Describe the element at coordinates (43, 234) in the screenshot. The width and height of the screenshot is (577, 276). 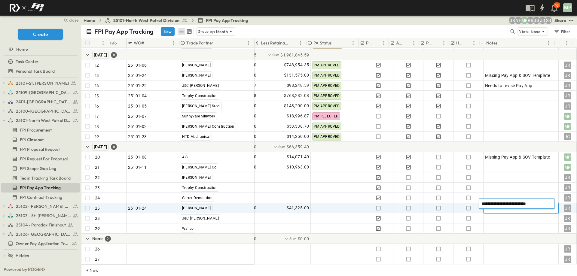
I see `span: 25106-St. Andrews Parking Lot` at that location.